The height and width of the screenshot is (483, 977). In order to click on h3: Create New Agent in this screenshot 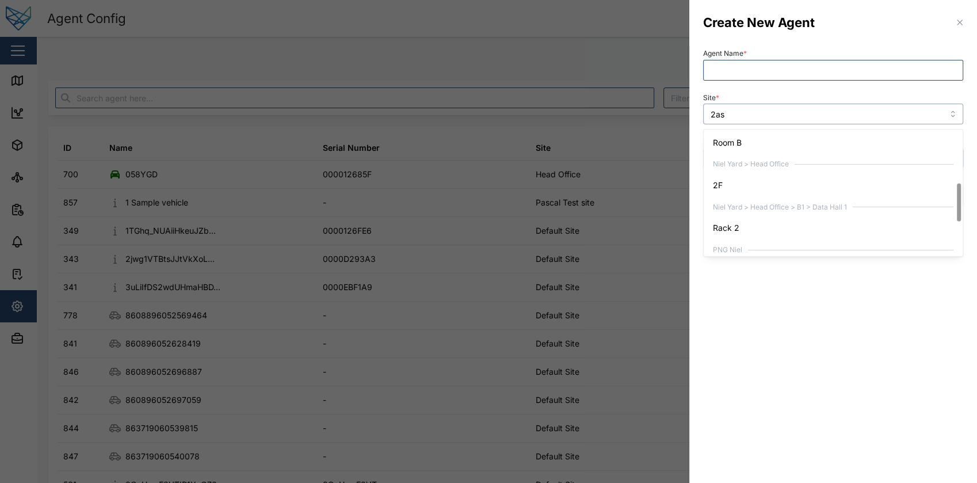, I will do `click(759, 22)`.